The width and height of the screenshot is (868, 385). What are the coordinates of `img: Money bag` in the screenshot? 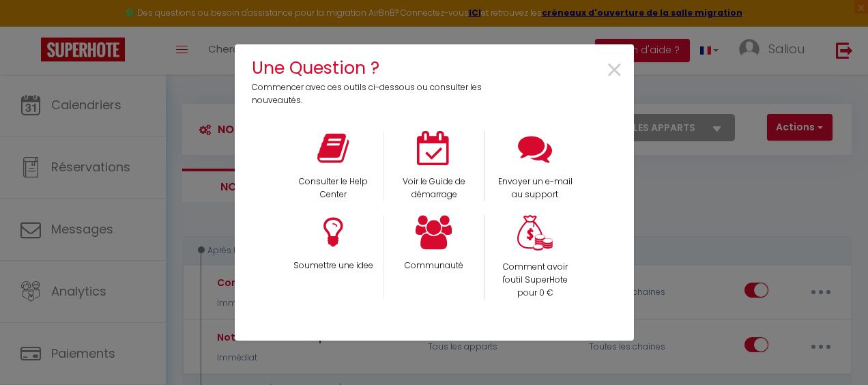 It's located at (535, 233).